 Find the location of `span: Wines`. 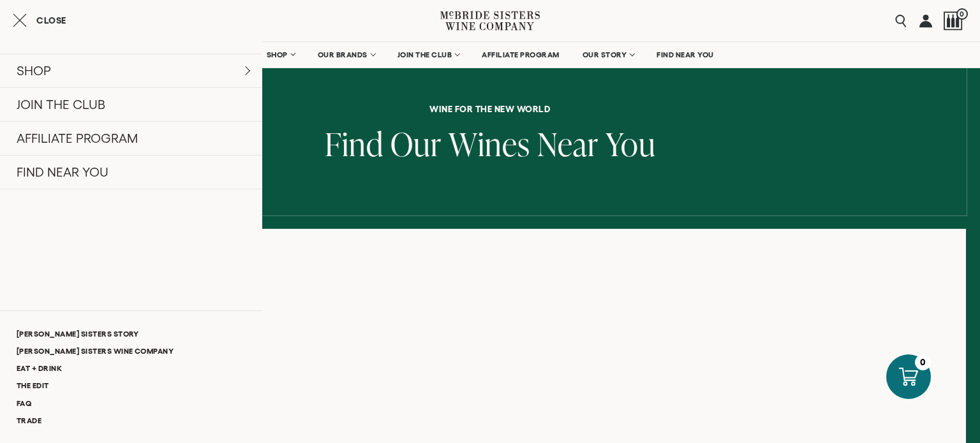

span: Wines is located at coordinates (489, 144).